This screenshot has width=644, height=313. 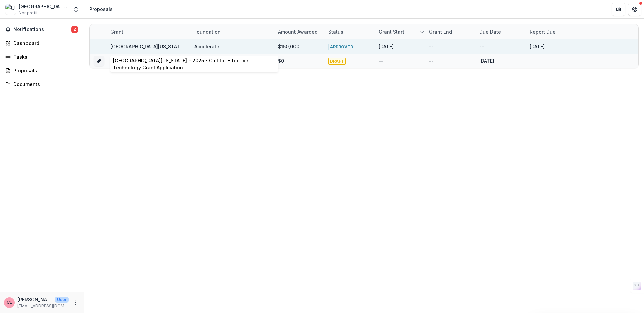 I want to click on button: Grant 4ad4bd59-704f-4e4b-8446-0488d353952d, so click(x=99, y=61).